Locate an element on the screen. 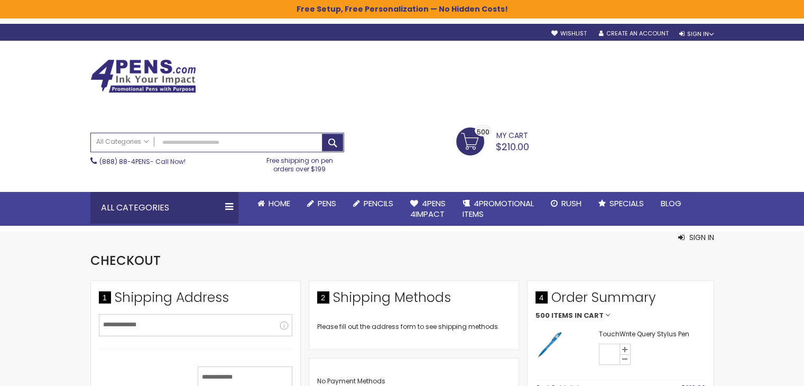  a: Specials is located at coordinates (621, 203).